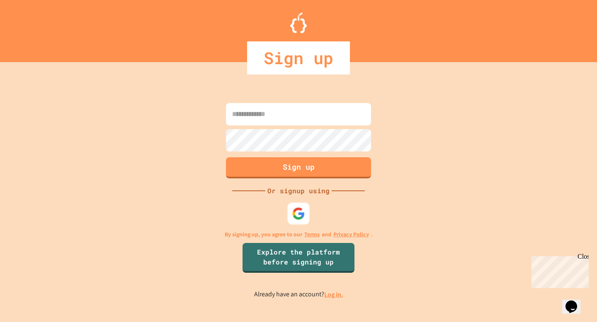 This screenshot has width=597, height=322. What do you see at coordinates (298, 258) in the screenshot?
I see `a: Explore the platform before signing up` at bounding box center [298, 258].